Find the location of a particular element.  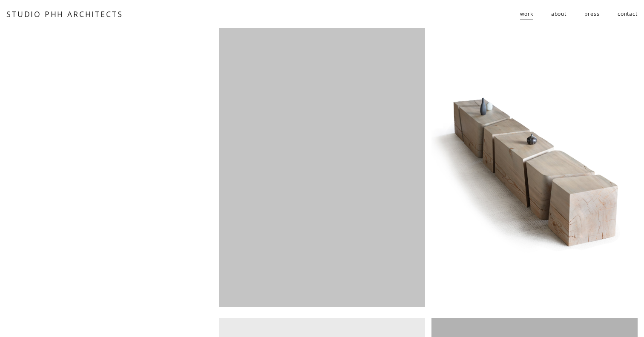

span: work is located at coordinates (527, 14).